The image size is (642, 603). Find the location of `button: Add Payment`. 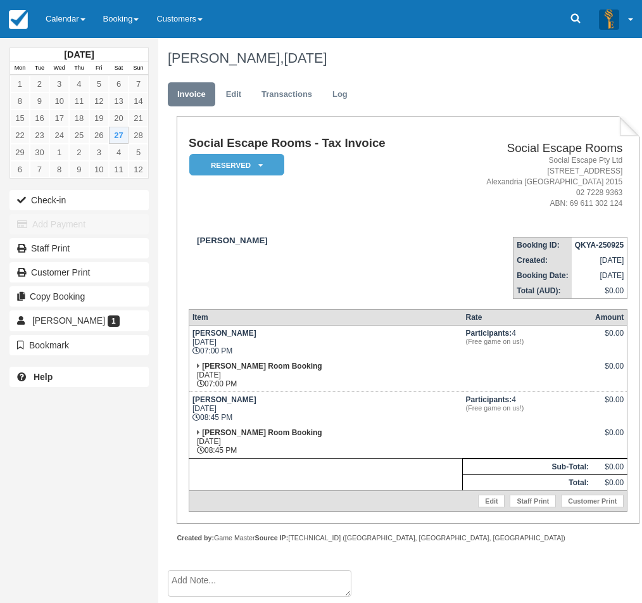

button: Add Payment is located at coordinates (79, 224).